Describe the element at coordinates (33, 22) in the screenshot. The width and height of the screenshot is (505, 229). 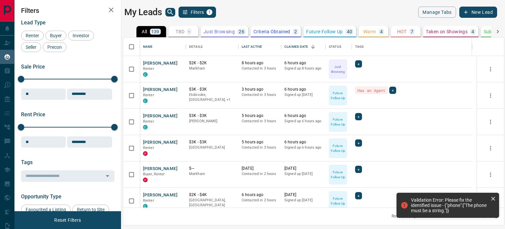
I see `span: Lead Type` at that location.